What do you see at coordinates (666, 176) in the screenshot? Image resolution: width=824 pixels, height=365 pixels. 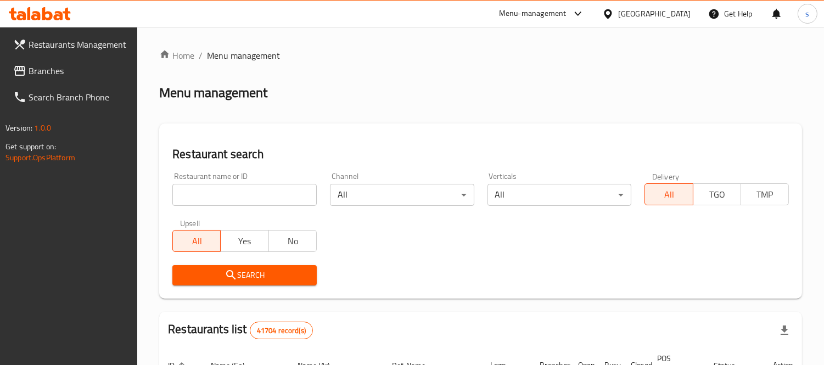 I see `label: Delivery` at bounding box center [666, 176].